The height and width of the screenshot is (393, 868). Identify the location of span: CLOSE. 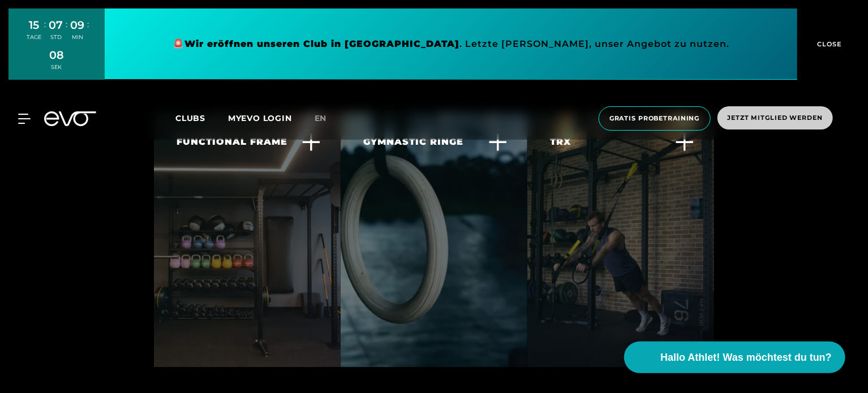
(828, 44).